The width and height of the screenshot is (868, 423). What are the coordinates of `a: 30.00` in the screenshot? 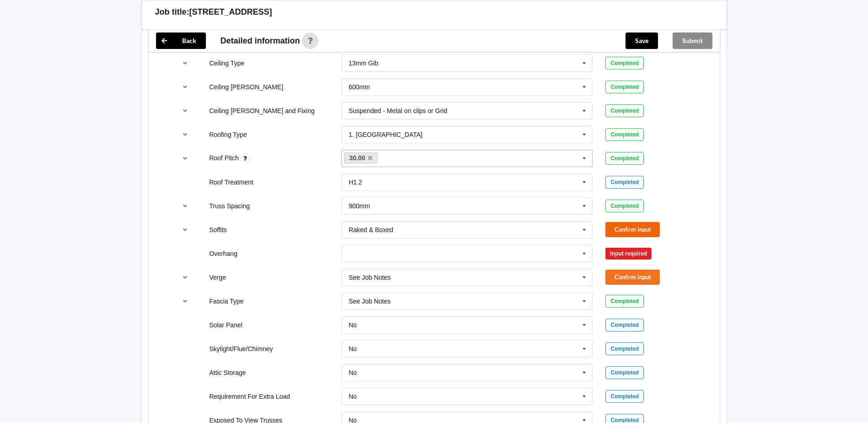 It's located at (361, 158).